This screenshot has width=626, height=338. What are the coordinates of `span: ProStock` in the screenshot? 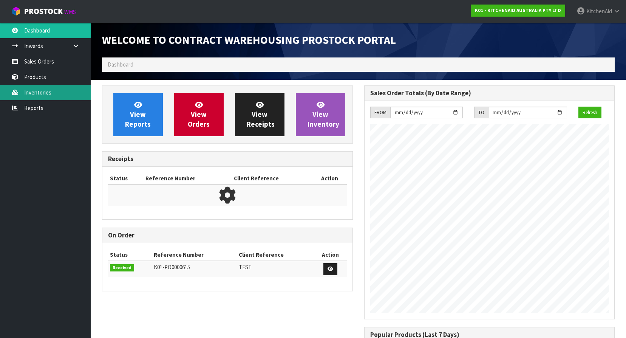 It's located at (43, 11).